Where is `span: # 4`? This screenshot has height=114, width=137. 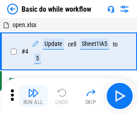 span: # 4 is located at coordinates (25, 51).